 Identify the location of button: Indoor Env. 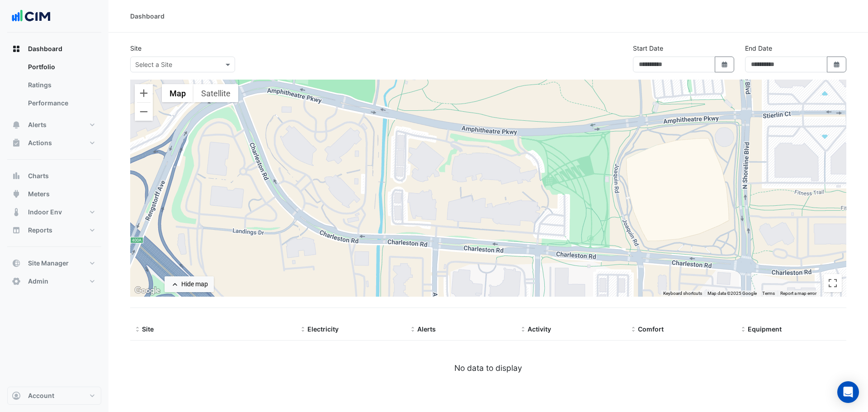
(54, 212).